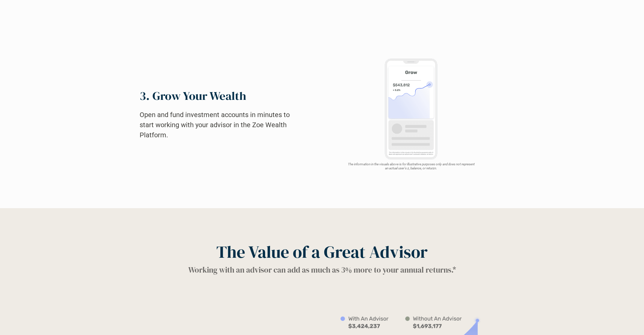 The width and height of the screenshot is (644, 335). Describe the element at coordinates (322, 252) in the screenshot. I see `h1: The Value of a Great Advisor` at that location.